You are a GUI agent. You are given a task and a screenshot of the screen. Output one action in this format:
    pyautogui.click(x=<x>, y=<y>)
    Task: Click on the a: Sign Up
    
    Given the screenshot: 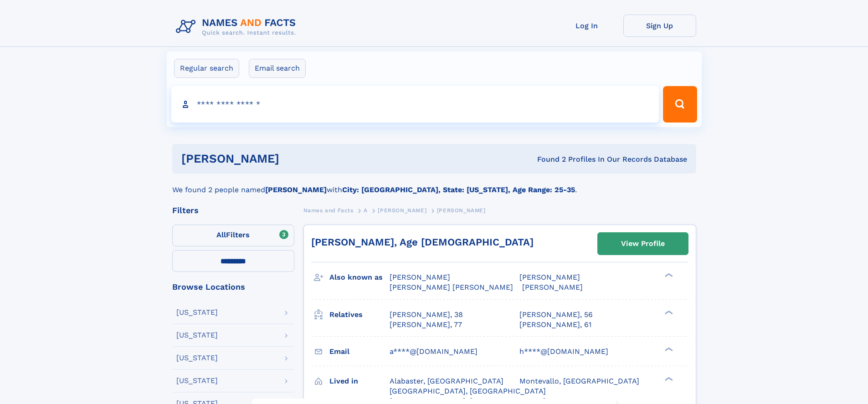 What is the action you would take?
    pyautogui.click(x=660, y=25)
    